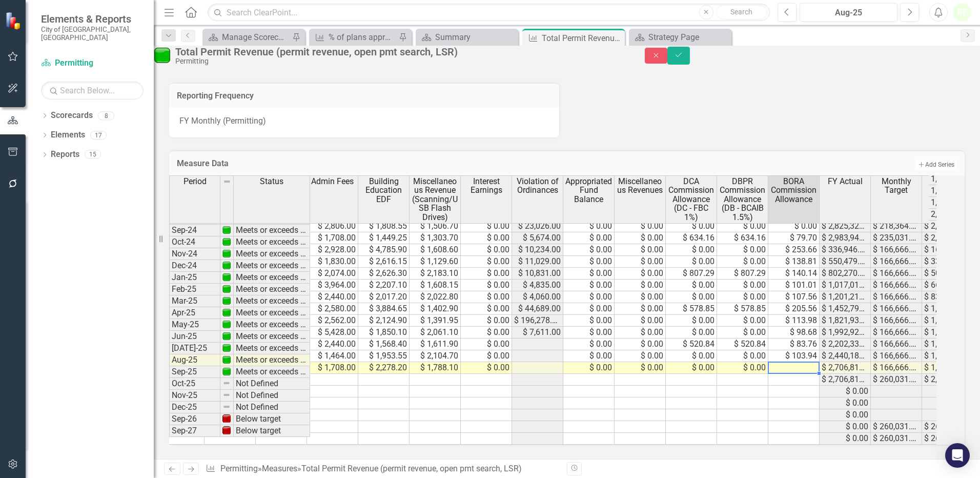 The image size is (980, 478). I want to click on td: Sep-27, so click(195, 430).